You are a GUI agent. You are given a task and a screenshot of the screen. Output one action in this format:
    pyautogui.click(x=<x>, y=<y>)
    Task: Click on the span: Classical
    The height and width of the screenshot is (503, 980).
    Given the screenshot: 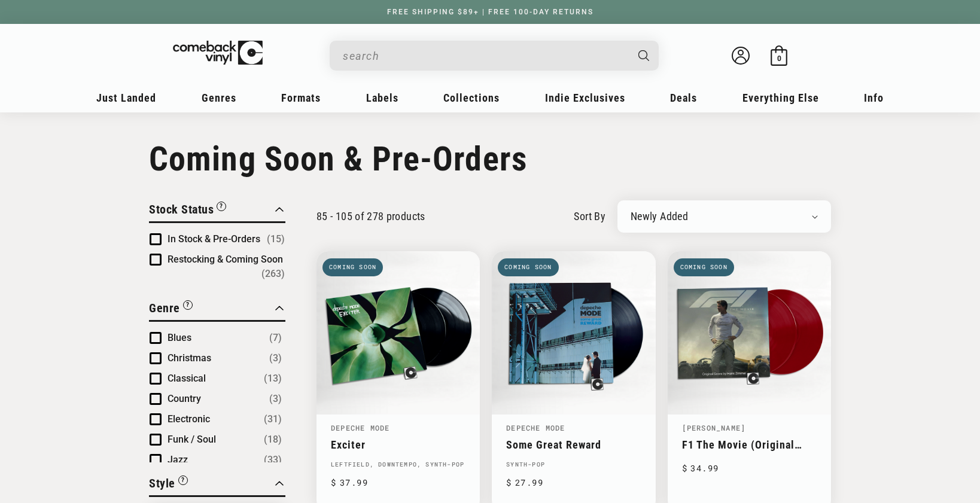 What is the action you would take?
    pyautogui.click(x=187, y=378)
    